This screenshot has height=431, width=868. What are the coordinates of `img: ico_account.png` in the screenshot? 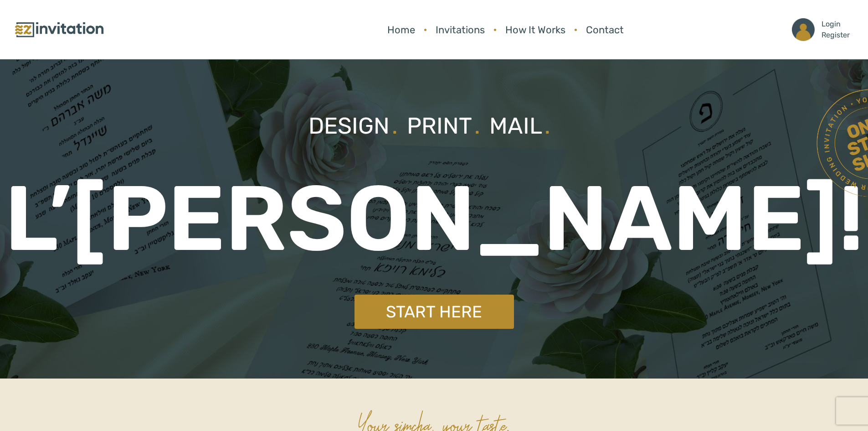 It's located at (804, 30).